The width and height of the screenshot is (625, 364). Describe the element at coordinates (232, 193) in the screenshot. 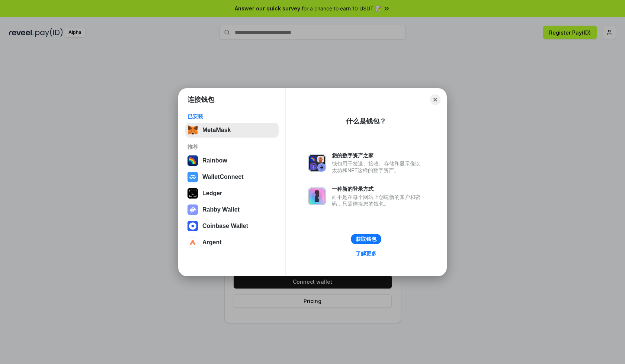

I see `button: Ledger` at that location.